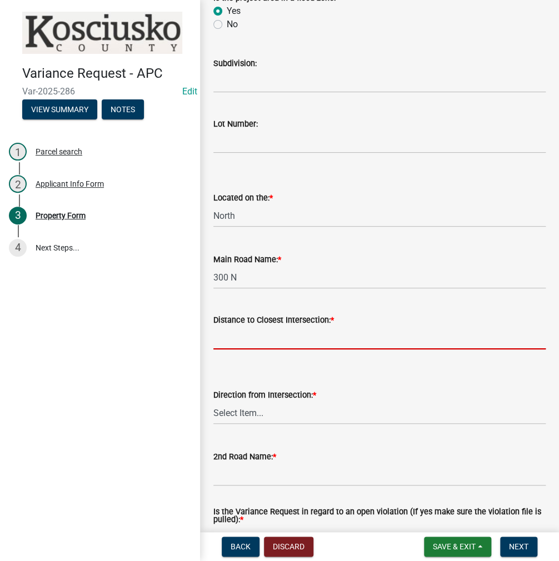 The width and height of the screenshot is (559, 561). What do you see at coordinates (100, 91) in the screenshot?
I see `span: Var-2025-286` at bounding box center [100, 91].